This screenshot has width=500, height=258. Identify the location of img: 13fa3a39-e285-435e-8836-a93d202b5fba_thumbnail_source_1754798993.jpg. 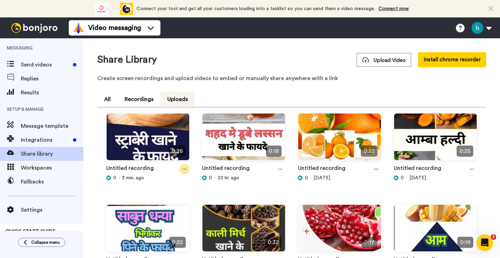
(244, 139).